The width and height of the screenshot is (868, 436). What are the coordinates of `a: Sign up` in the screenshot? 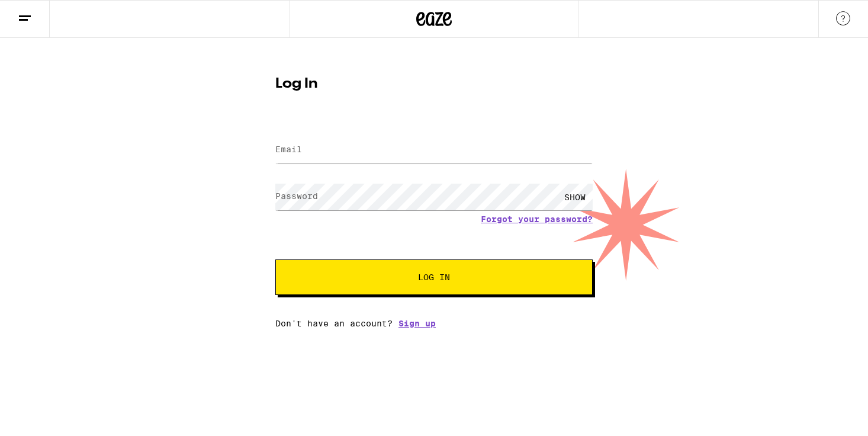 It's located at (417, 323).